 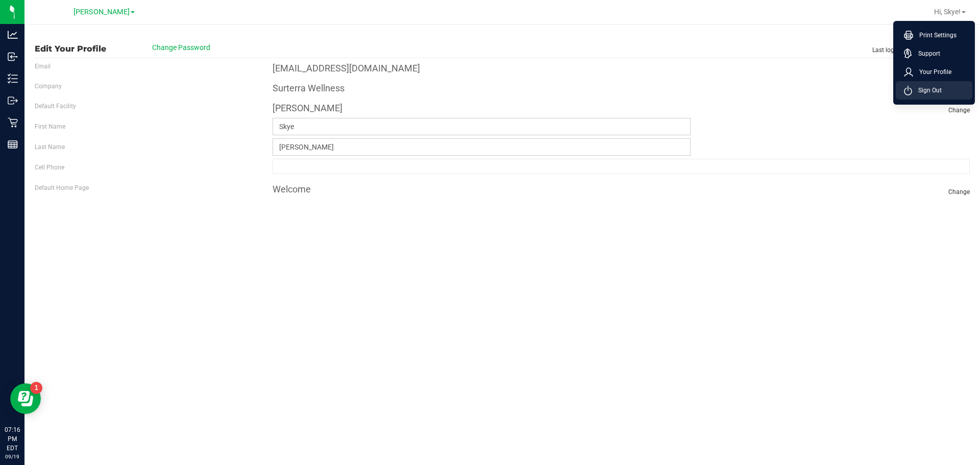 I want to click on button: Change Password, so click(x=181, y=47).